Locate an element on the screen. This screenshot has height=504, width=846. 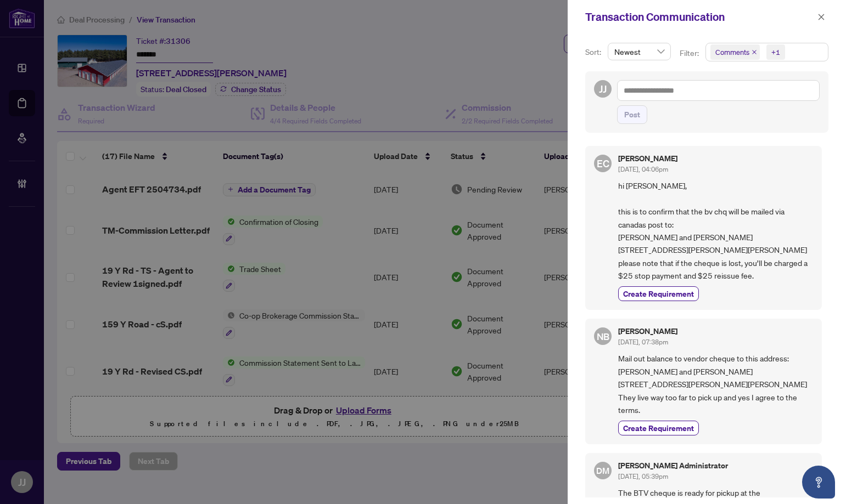
div: +1 is located at coordinates (776, 52).